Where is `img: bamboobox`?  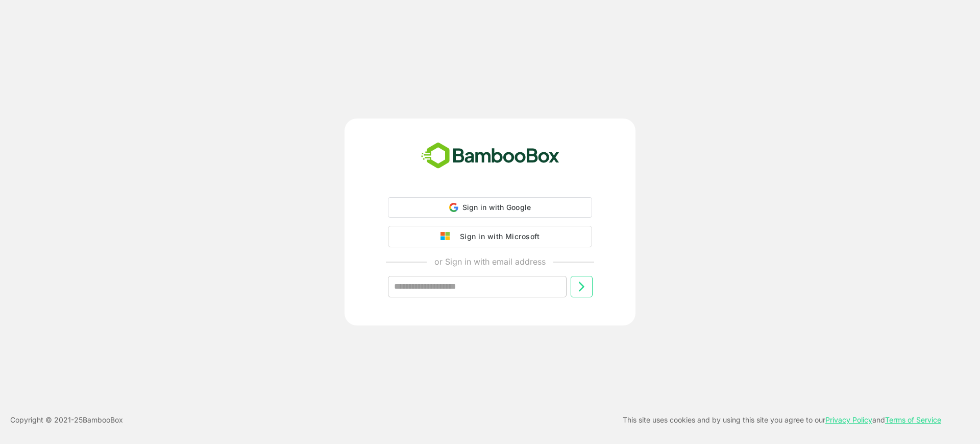 img: bamboobox is located at coordinates (490, 156).